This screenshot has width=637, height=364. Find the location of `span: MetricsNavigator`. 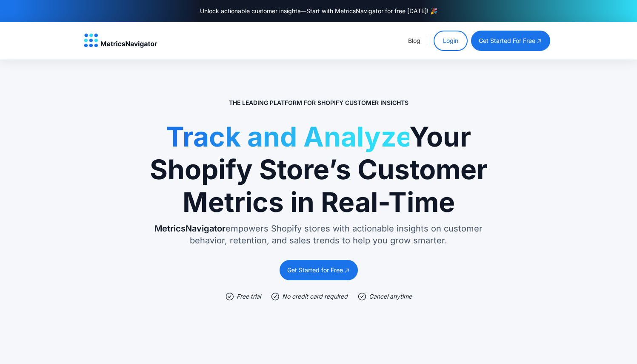

span: MetricsNavigator is located at coordinates (190, 229).